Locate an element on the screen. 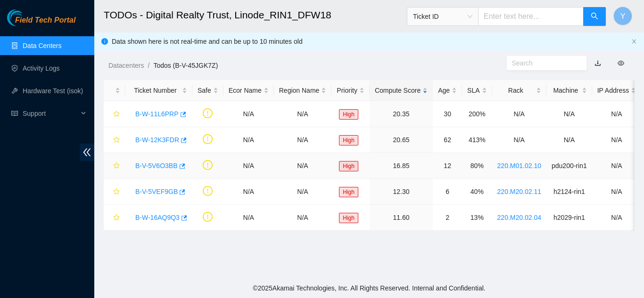 This screenshot has width=644, height=298. span: Support is located at coordinates (50, 113).